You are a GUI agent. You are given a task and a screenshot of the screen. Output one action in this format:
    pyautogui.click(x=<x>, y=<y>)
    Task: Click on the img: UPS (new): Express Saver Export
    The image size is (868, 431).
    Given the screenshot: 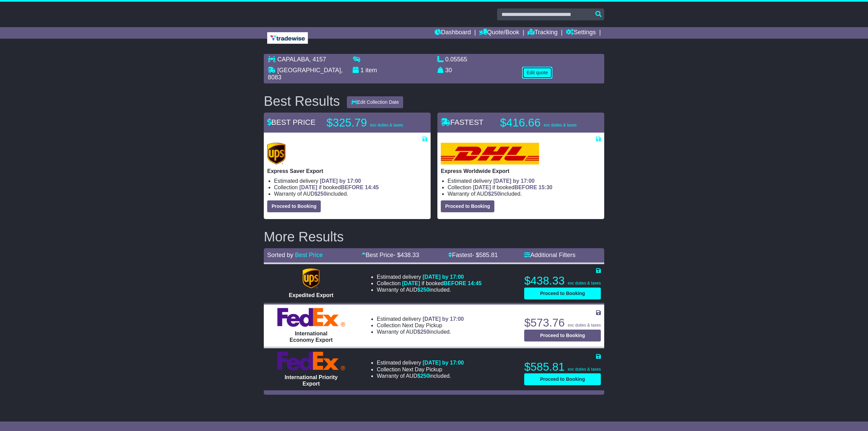 What is the action you would take?
    pyautogui.click(x=276, y=153)
    